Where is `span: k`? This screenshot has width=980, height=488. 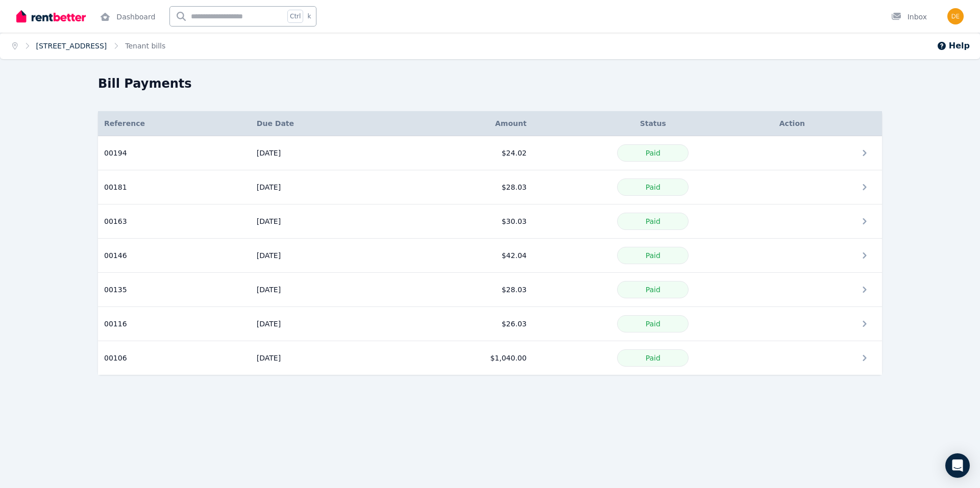 span: k is located at coordinates (309, 16).